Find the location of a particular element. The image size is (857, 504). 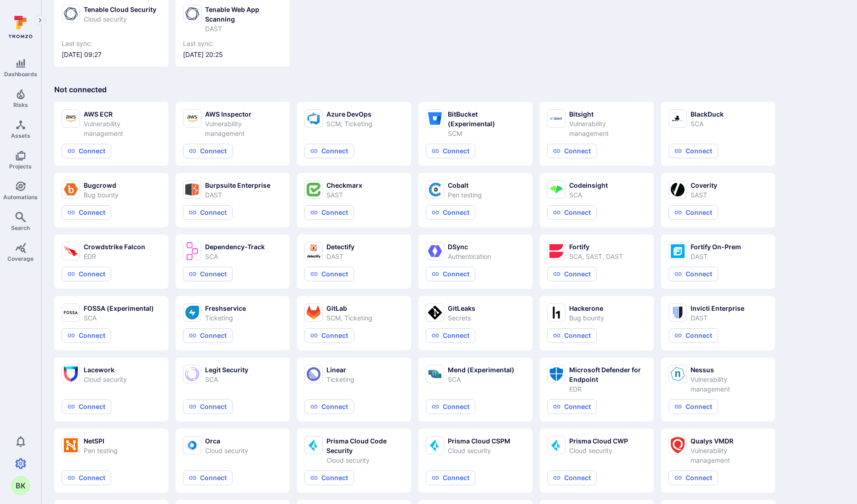

div: SAST is located at coordinates (703, 195).